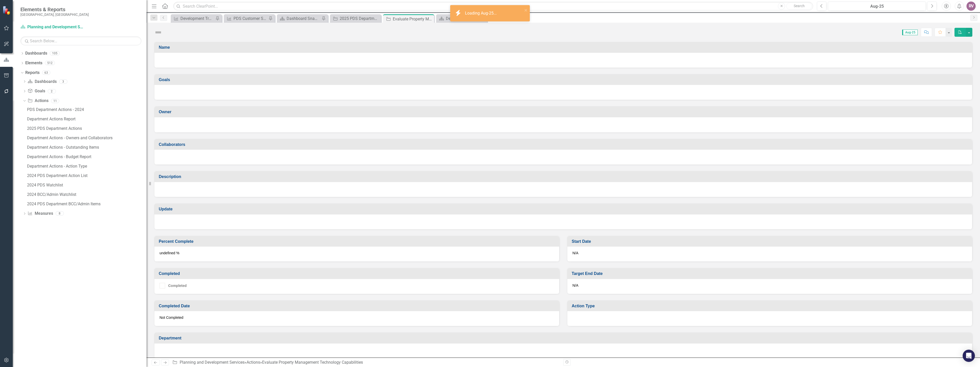  What do you see at coordinates (193, 19) in the screenshot?
I see `a: Development Trends` at bounding box center [193, 19].